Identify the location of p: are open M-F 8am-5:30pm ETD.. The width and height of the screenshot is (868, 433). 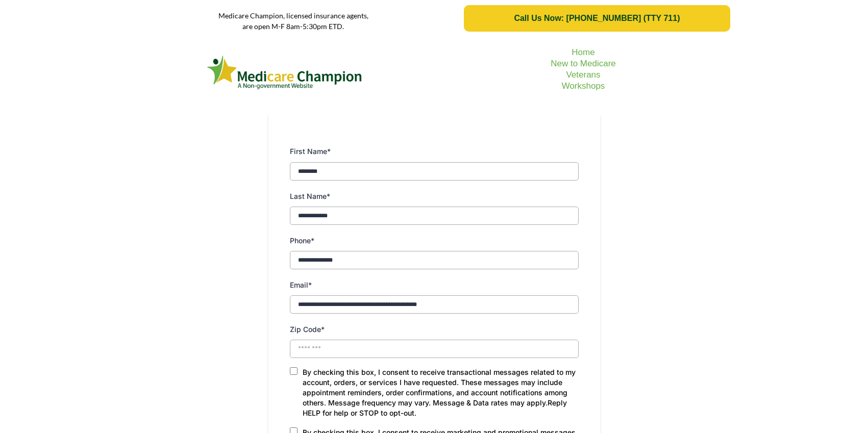
(294, 26).